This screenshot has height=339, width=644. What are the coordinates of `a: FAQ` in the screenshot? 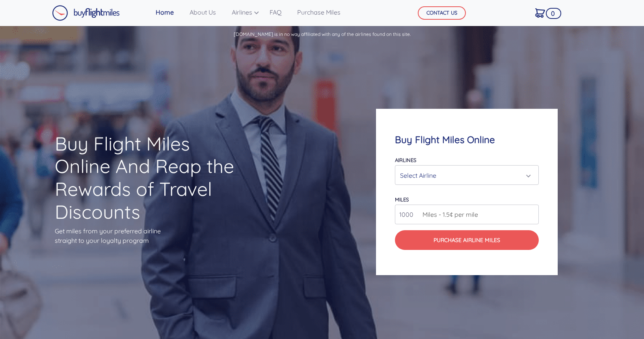 It's located at (276, 12).